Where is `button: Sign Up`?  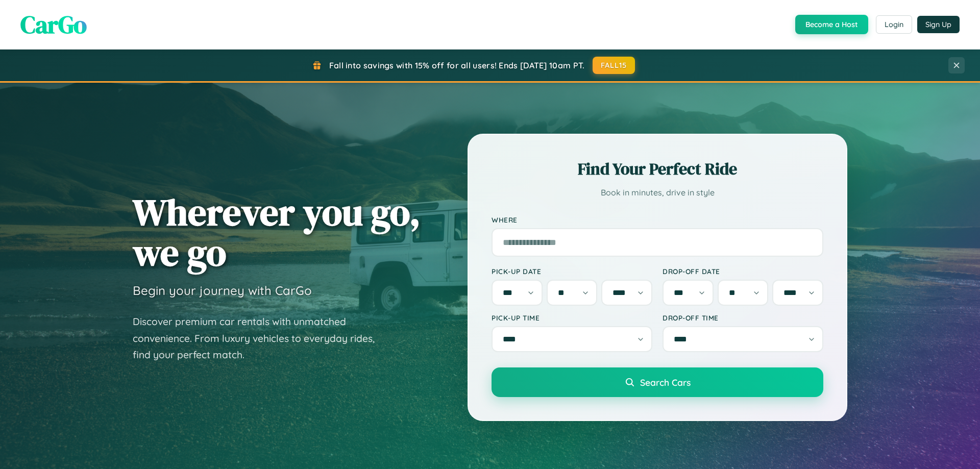
button: Sign Up is located at coordinates (938, 24).